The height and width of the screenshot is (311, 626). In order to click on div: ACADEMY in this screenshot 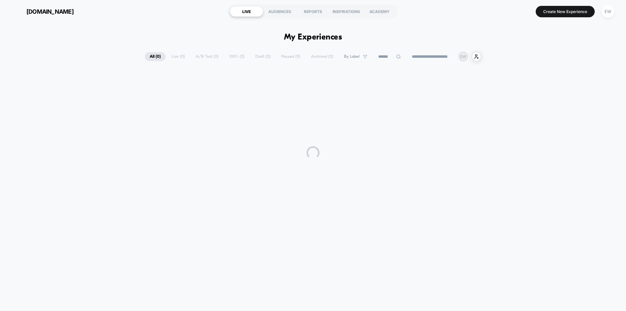, I will do `click(380, 11)`.